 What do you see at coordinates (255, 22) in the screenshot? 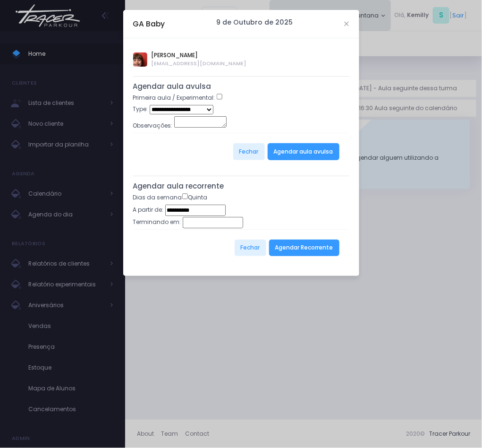
I see `h6: 9 de Outubro de 2025` at bounding box center [255, 22].